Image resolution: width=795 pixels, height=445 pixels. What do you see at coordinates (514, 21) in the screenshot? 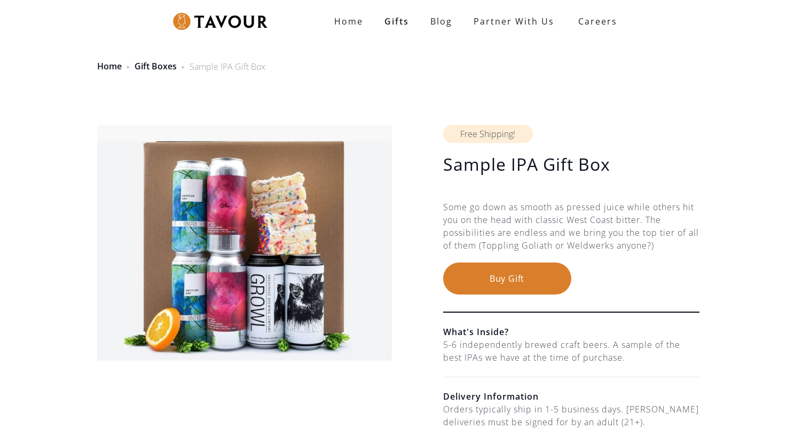
I see `a: partner with us` at bounding box center [514, 21].